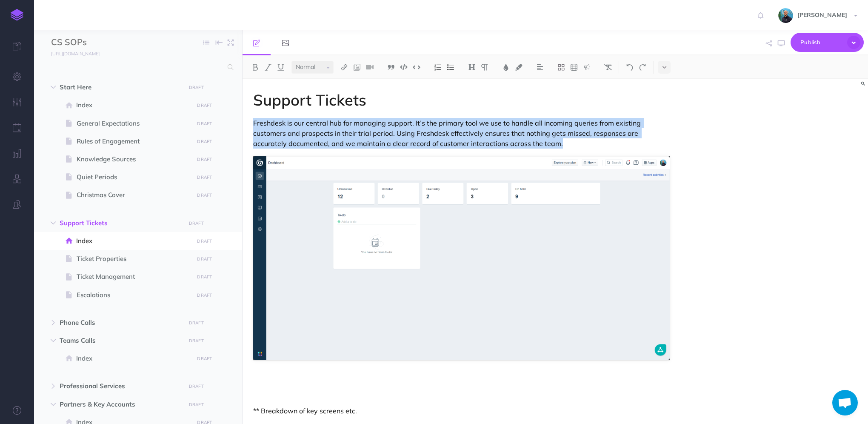  Describe the element at coordinates (827, 42) in the screenshot. I see `button: Publish` at that location.